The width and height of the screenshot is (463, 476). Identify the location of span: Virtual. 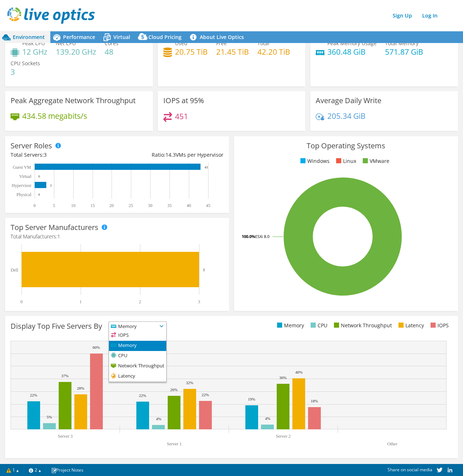
(122, 37).